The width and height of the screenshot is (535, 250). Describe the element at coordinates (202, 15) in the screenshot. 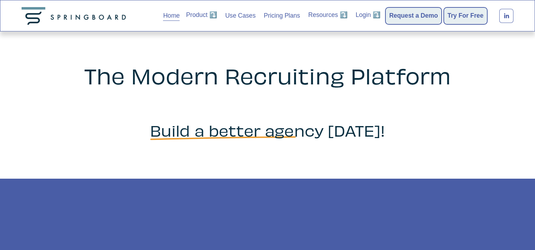

I see `span: Product ⤵️` at that location.